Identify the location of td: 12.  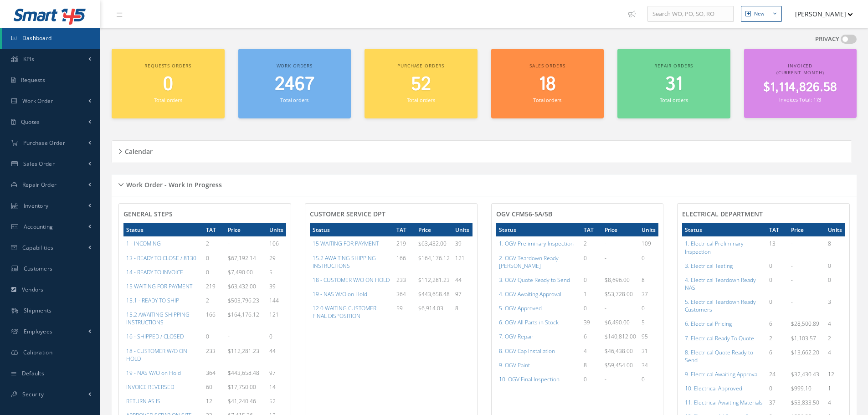
(214, 401).